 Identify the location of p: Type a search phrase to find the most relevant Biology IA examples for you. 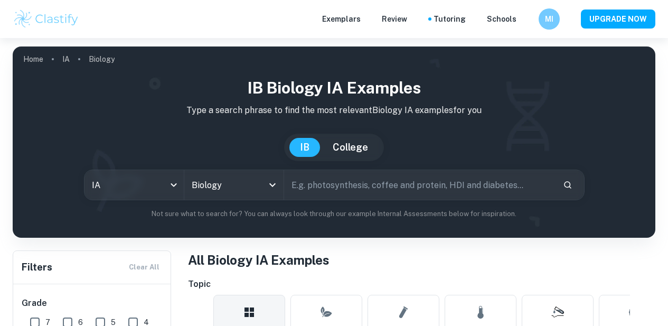
(334, 110).